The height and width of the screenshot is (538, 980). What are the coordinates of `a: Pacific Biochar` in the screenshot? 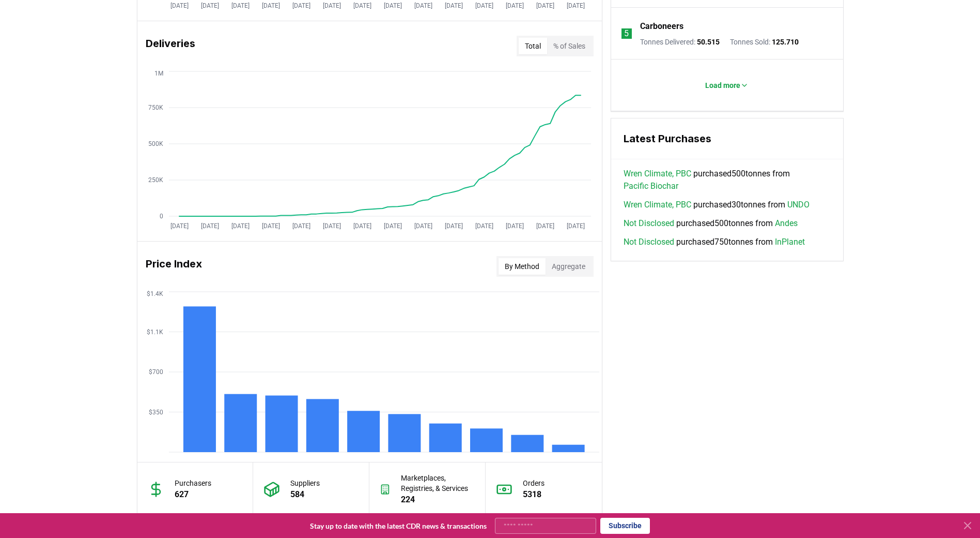 It's located at (651, 186).